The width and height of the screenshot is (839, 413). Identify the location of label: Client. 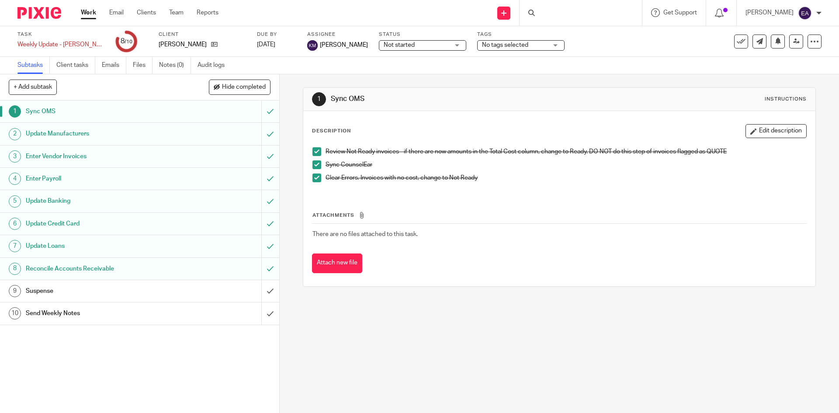
(202, 35).